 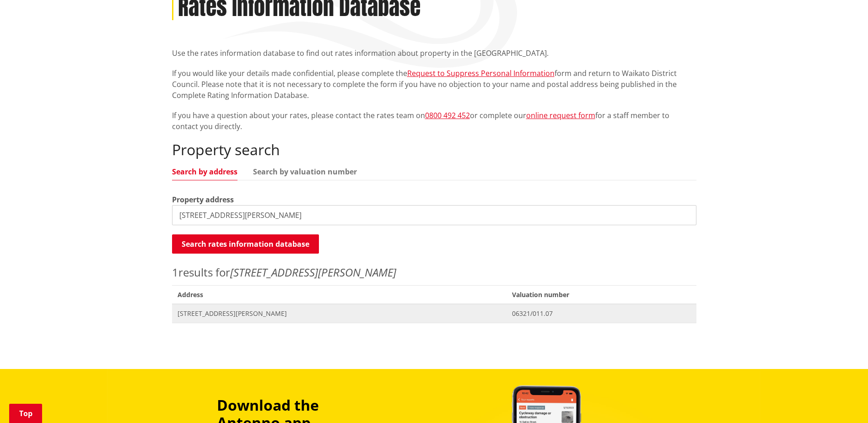 What do you see at coordinates (561, 115) in the screenshot?
I see `a: online request form` at bounding box center [561, 115].